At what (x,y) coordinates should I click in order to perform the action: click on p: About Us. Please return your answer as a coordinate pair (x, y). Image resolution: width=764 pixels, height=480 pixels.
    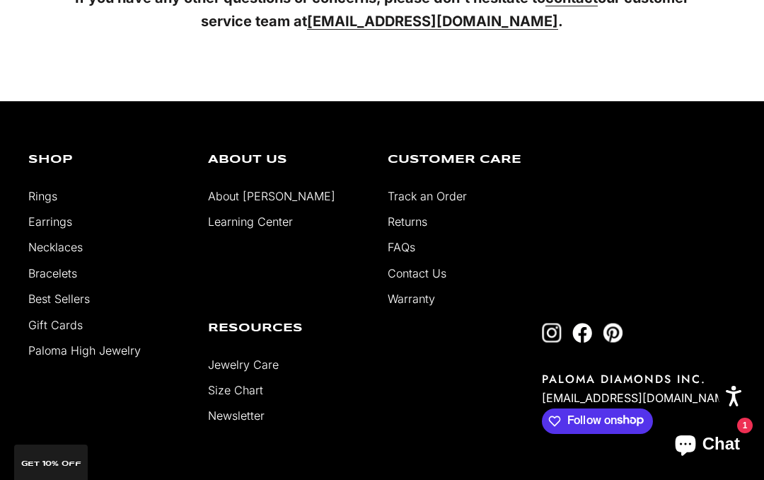
    Looking at the image, I should click on (287, 160).